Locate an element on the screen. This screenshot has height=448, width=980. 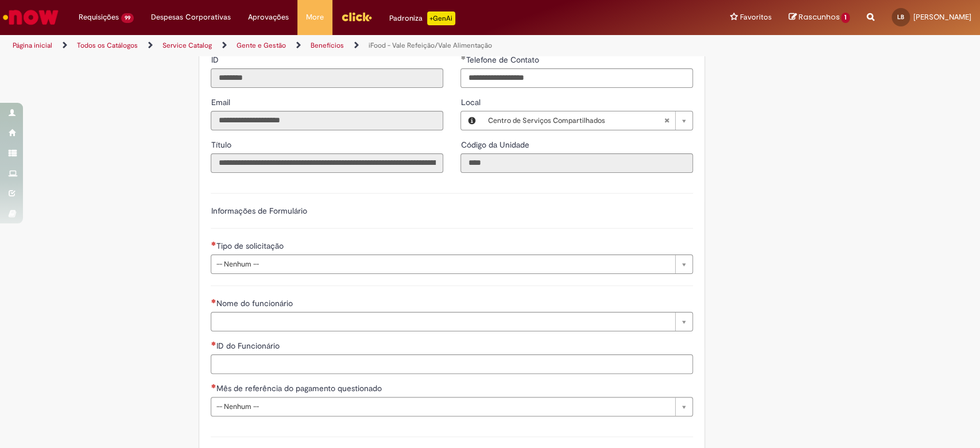
input: Telefone de Contato is located at coordinates (576, 78).